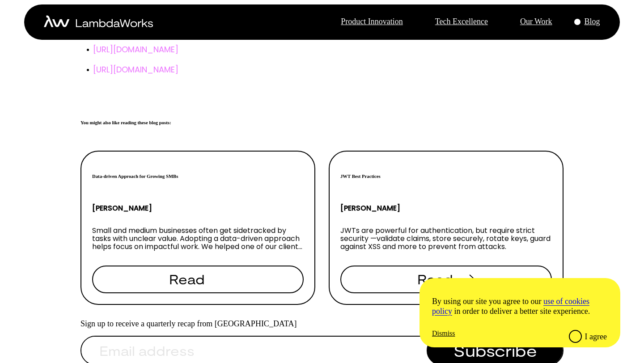  I want to click on p: Tech Excellence, so click(461, 21).